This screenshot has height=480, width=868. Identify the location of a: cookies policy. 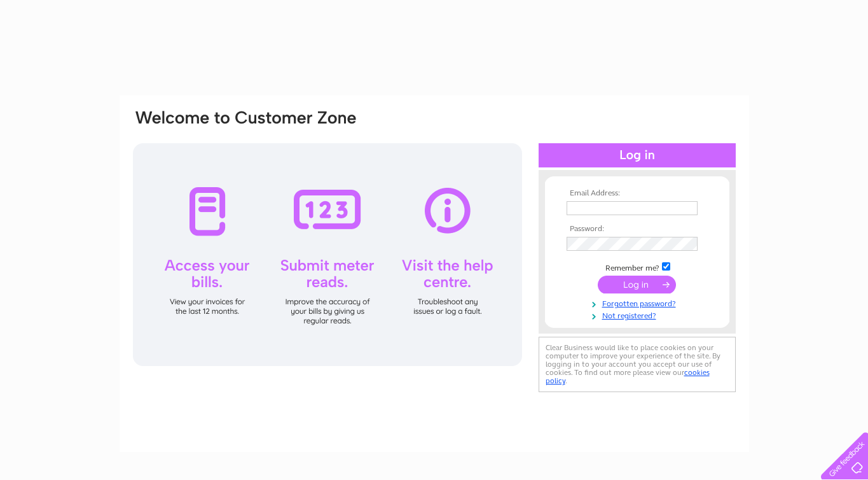
(628, 376).